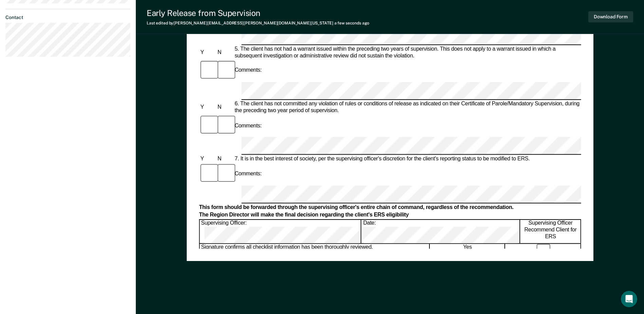 The height and width of the screenshot is (314, 644). Describe the element at coordinates (611, 17) in the screenshot. I see `button: Download Form` at that location.